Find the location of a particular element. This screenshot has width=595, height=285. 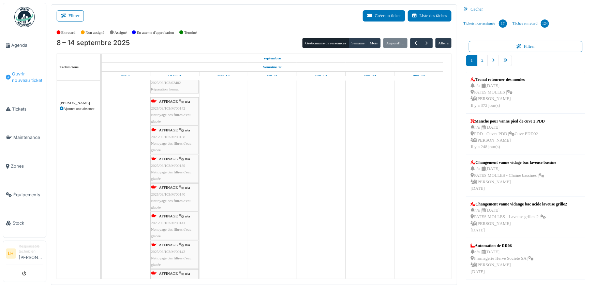

div: Cacher is located at coordinates (525, 9).